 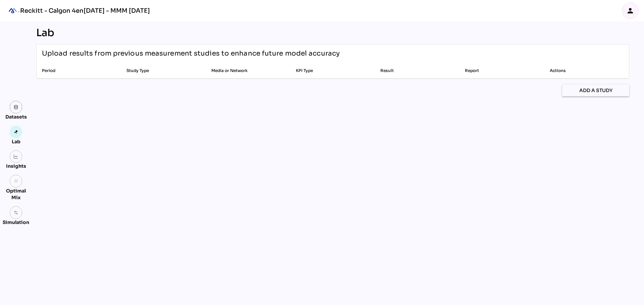 I want to click on img: graph.svg, so click(x=16, y=157).